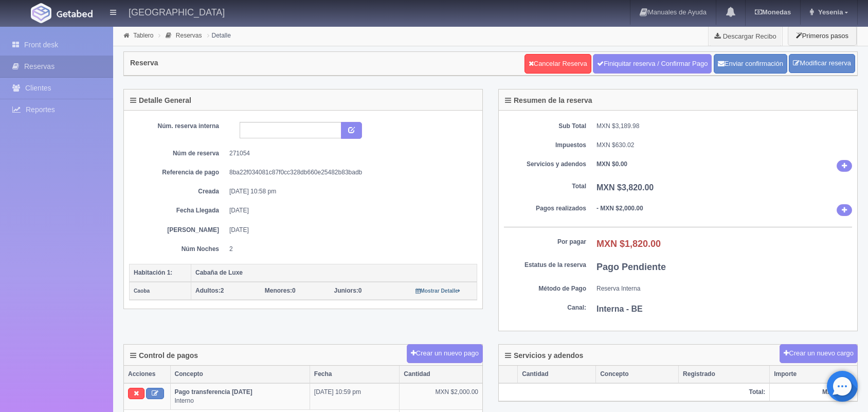  I want to click on h4: Resumen de la reserva, so click(549, 101).